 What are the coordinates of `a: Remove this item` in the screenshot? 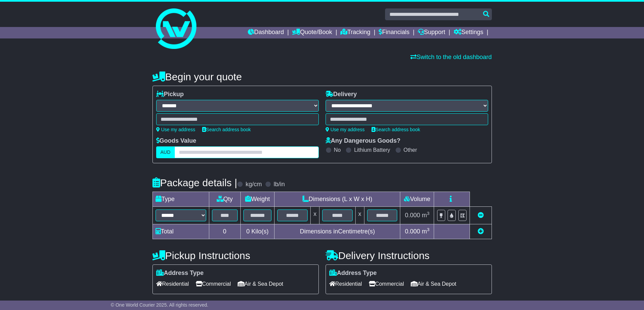 It's located at (481, 215).